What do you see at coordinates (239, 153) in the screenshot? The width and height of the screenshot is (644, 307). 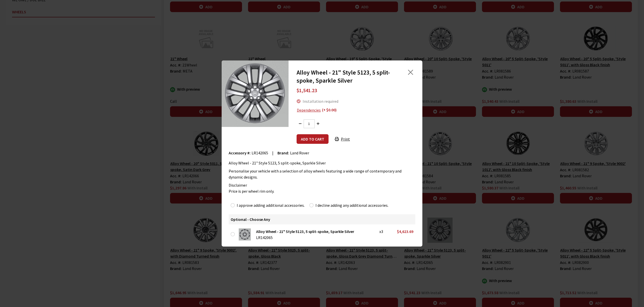 I see `label: Accessory #:` at bounding box center [239, 153].